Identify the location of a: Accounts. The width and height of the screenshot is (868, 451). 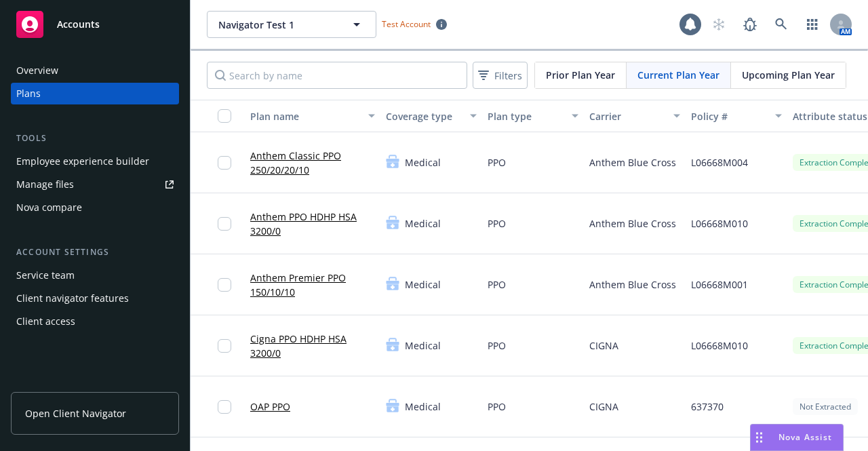
(95, 24).